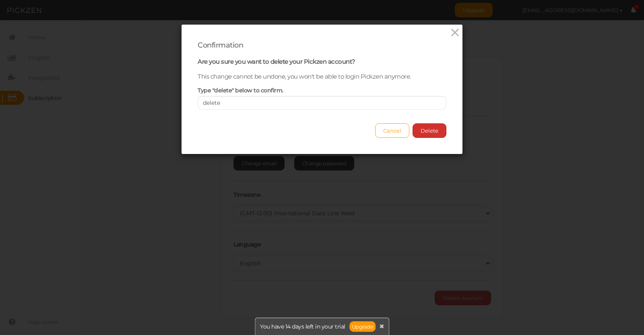 This screenshot has width=644, height=335. Describe the element at coordinates (322, 103) in the screenshot. I see `input: delete` at that location.